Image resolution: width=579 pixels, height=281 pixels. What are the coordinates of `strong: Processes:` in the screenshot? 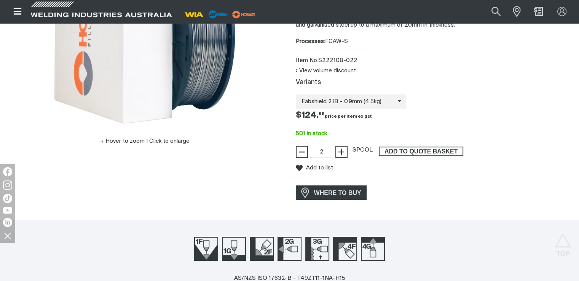 It's located at (310, 41).